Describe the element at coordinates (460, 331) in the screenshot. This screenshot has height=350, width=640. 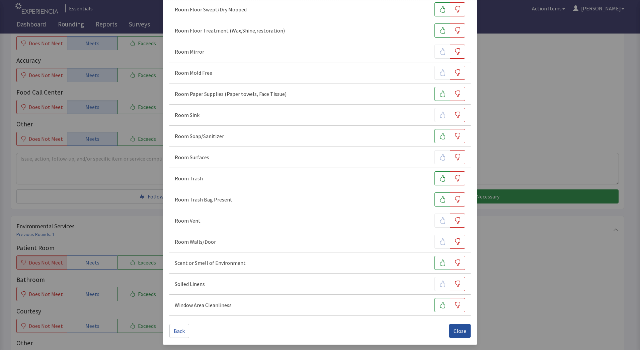
I see `span: Close` at that location.